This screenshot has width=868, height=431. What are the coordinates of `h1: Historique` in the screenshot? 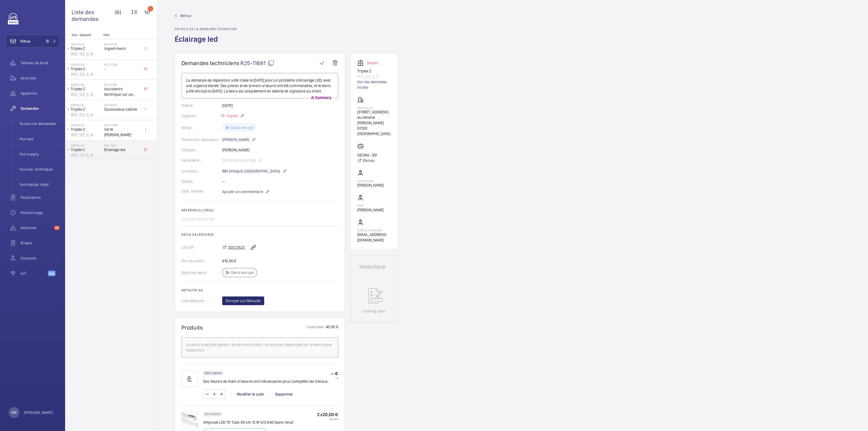 It's located at (374, 267).